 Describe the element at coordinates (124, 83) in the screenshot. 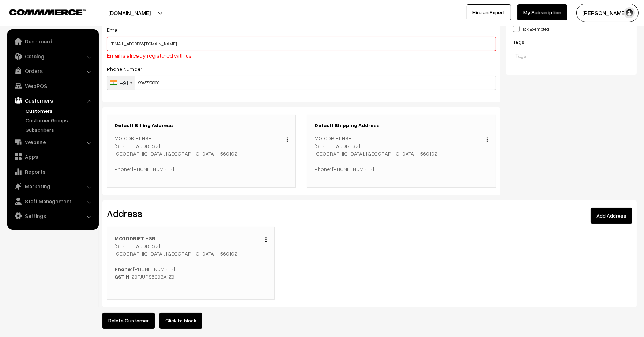

I see `div: +91` at that location.